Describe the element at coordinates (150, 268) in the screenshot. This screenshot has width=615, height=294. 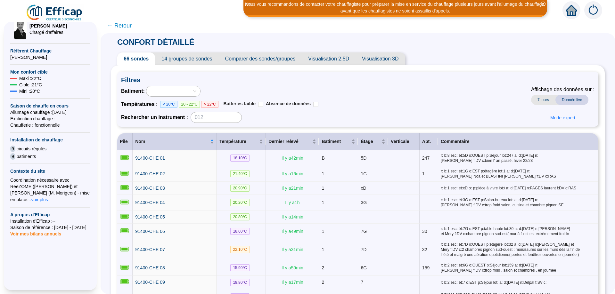
I see `a: 91400-CHE 08` at that location.